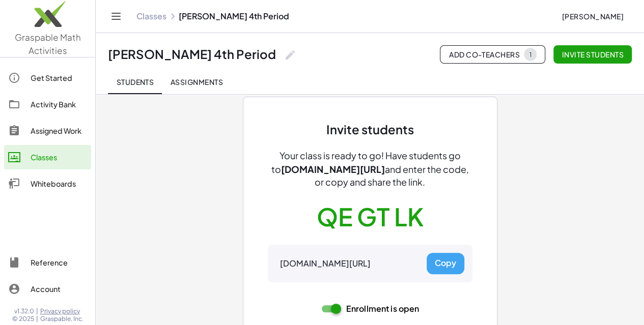 The width and height of the screenshot is (644, 325). I want to click on a: Activity Bank, so click(47, 104).